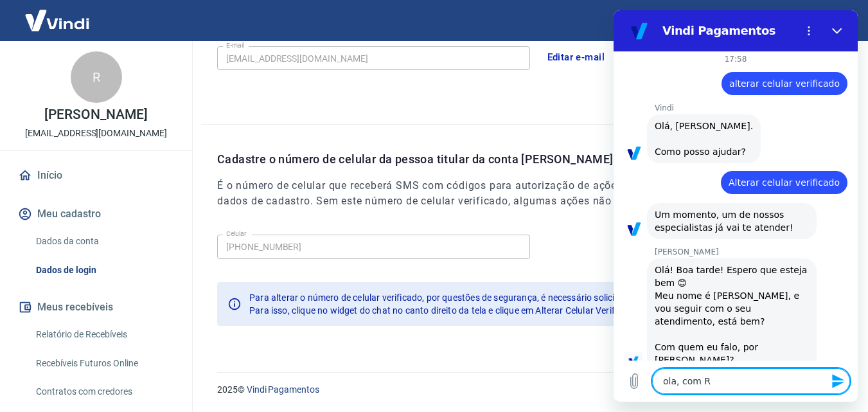 The height and width of the screenshot is (412, 868). What do you see at coordinates (137, 371) in the screenshot?
I see `textarea: ola, com R` at bounding box center [137, 371].